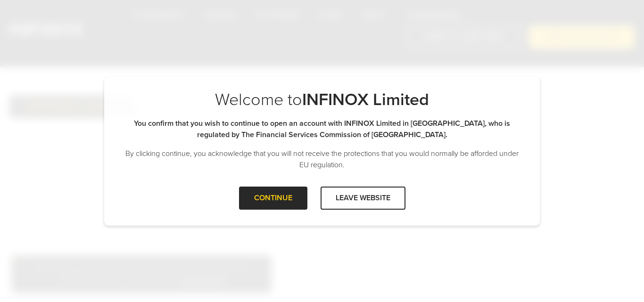  Describe the element at coordinates (273, 198) in the screenshot. I see `div: CONTINUE` at that location.